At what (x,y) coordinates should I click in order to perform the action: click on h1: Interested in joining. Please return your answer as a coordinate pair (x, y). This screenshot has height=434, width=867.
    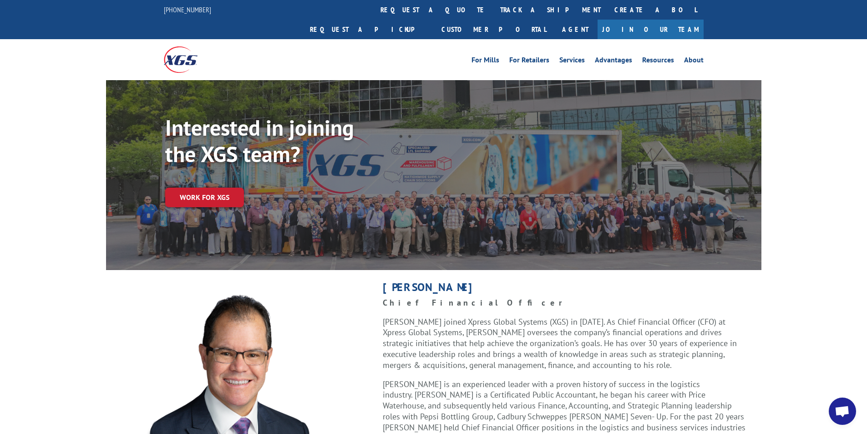
    Looking at the image, I should click on (302, 130).